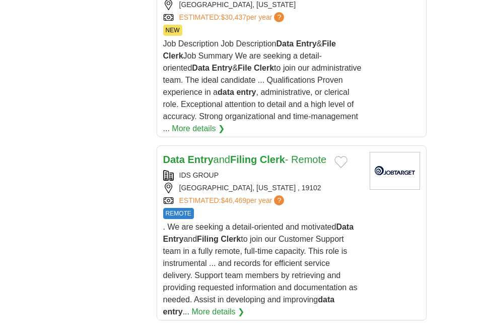 Image resolution: width=482 pixels, height=324 pixels. I want to click on span: NEW, so click(173, 30).